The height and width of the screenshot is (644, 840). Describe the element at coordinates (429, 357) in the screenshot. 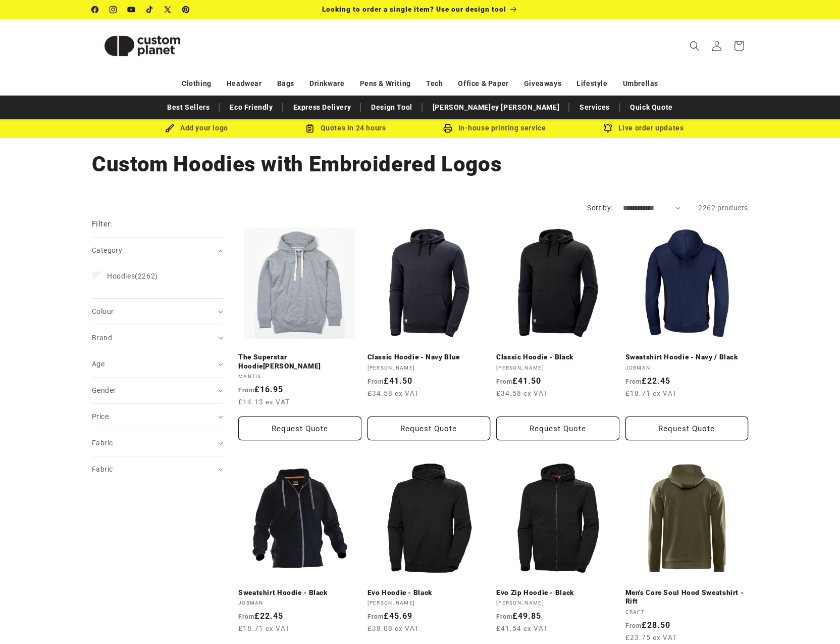

I see `a: Classic Hoodie - Navy Blue` at that location.